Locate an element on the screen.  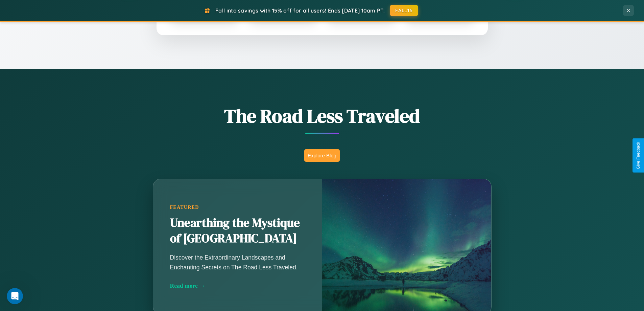
p: Discover the Extraordinary Landscapes and Enchanting Secrets on The Road Less Traveled. is located at coordinates (238, 262).